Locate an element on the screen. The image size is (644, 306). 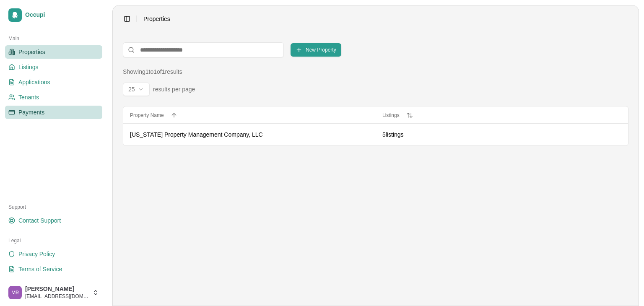
span: results per page is located at coordinates (174, 90).